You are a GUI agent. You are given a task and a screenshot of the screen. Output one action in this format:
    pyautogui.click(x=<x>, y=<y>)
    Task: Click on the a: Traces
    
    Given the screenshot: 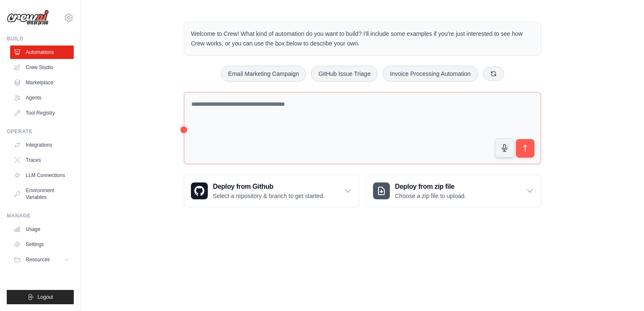 What is the action you would take?
    pyautogui.click(x=42, y=160)
    